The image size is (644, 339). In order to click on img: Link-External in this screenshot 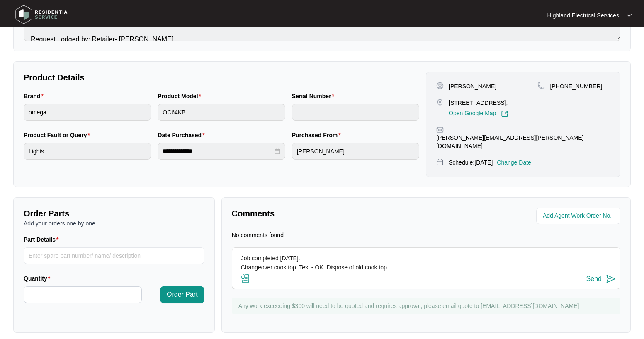, I will do `click(505, 114)`.